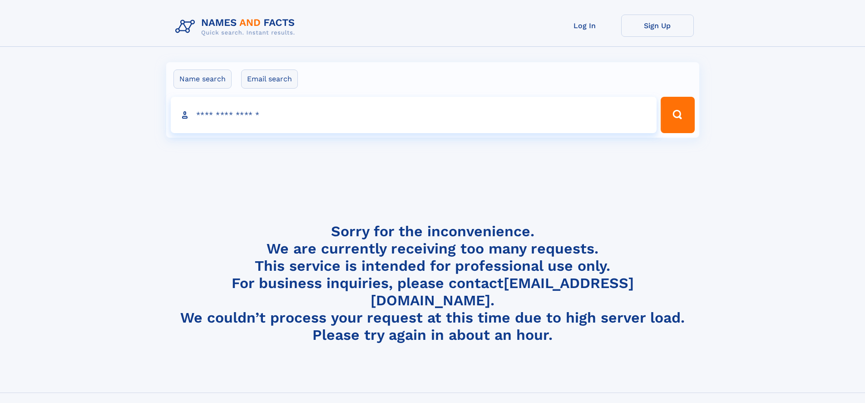  I want to click on a: Log In, so click(585, 25).